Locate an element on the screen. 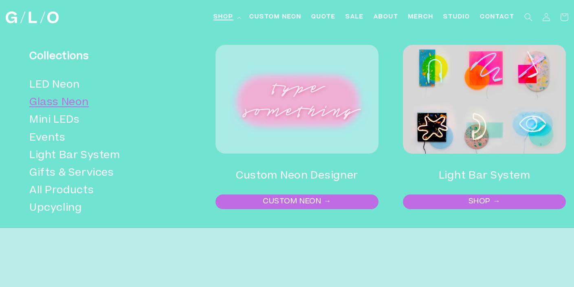  a: Mini LEDs is located at coordinates (103, 120).